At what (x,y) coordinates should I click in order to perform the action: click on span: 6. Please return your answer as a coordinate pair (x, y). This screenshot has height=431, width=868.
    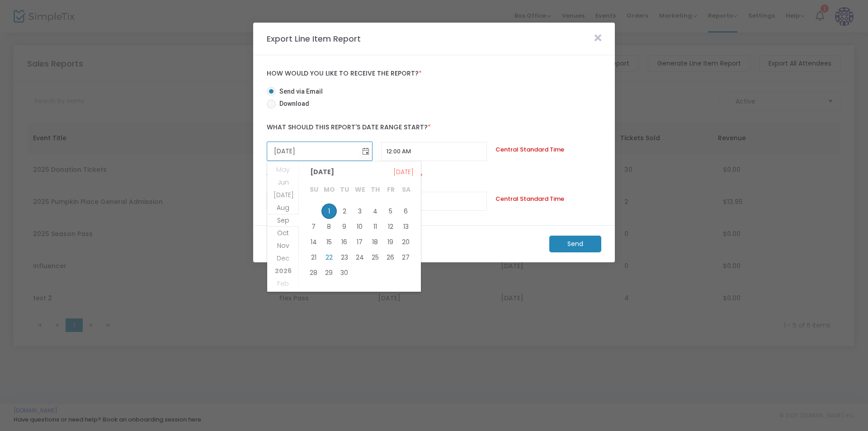
    Looking at the image, I should click on (406, 211).